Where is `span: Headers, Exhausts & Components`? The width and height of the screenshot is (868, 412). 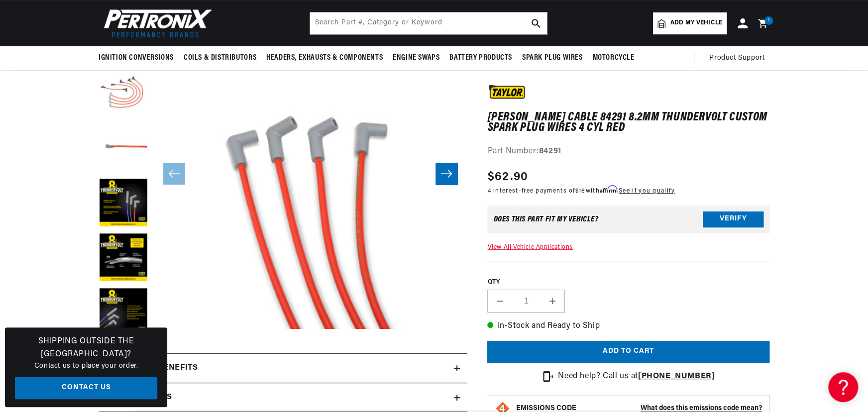
span: Headers, Exhausts & Components is located at coordinates (324, 58).